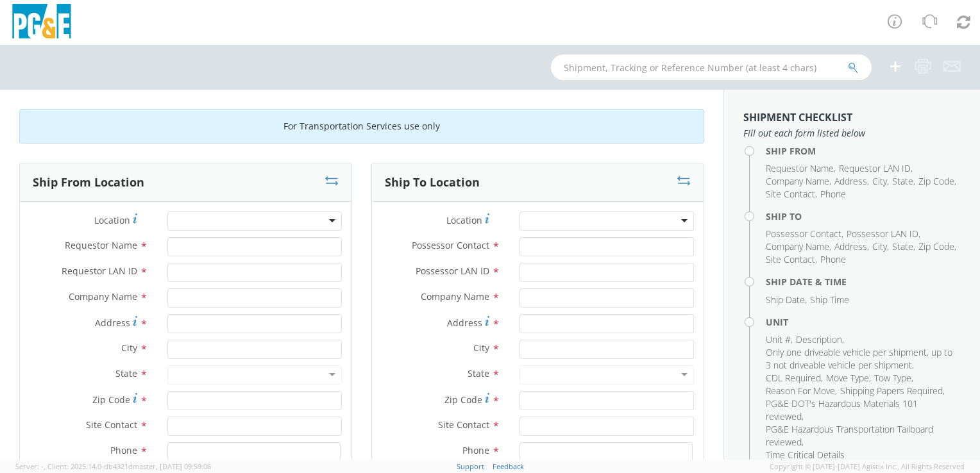 Image resolution: width=980 pixels, height=473 pixels. What do you see at coordinates (863, 281) in the screenshot?
I see `h4: Ship Date & Time` at bounding box center [863, 281].